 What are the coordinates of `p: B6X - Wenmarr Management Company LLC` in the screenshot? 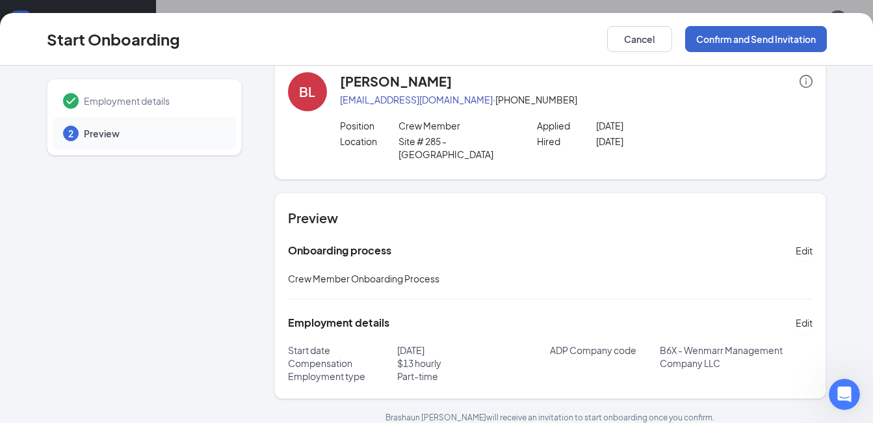 It's located at (737, 356).